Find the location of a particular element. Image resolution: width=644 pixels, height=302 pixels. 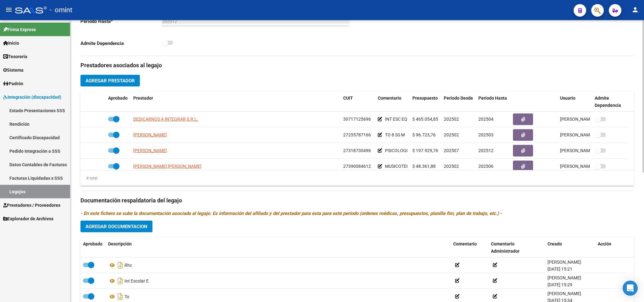

span: 202507 is located at coordinates (451, 150).